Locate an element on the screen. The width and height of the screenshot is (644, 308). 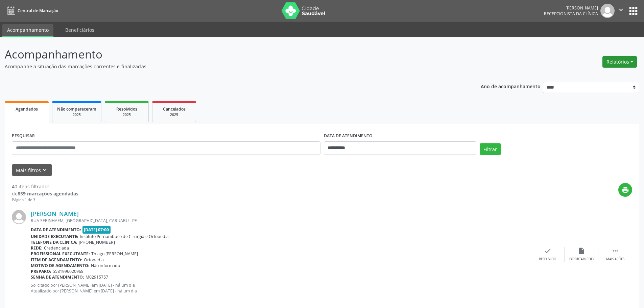
a: Acompanhamento is located at coordinates (28, 31).